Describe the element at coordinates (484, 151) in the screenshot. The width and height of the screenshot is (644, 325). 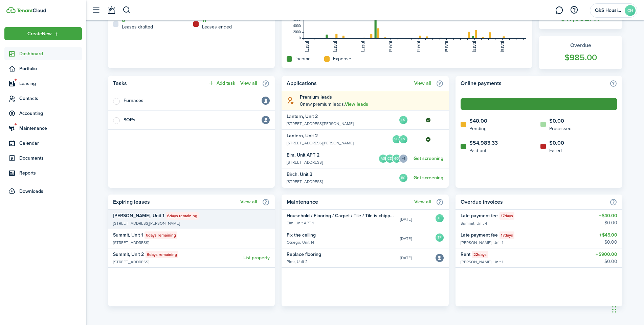
I see `home-widget-title: Paid out` at that location.